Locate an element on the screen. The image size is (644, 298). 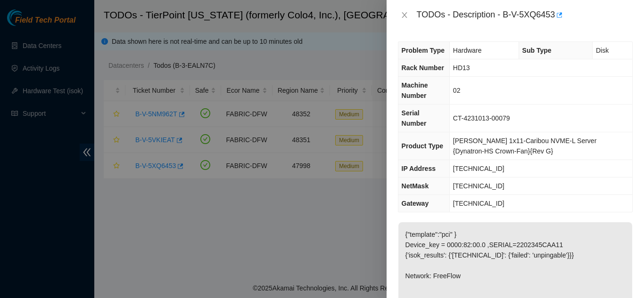
span: 02 is located at coordinates (457, 90).